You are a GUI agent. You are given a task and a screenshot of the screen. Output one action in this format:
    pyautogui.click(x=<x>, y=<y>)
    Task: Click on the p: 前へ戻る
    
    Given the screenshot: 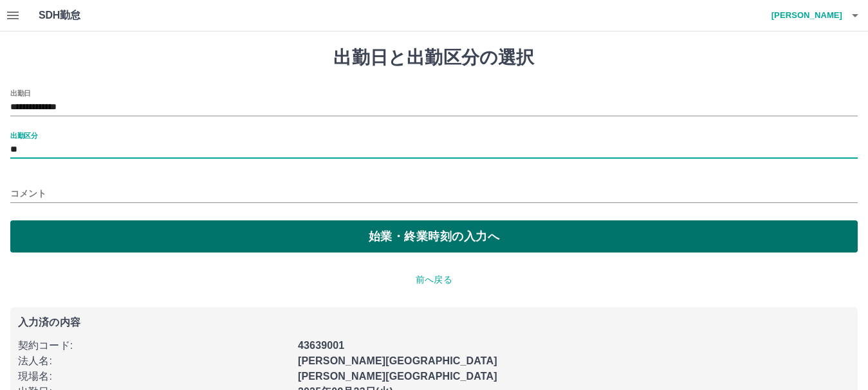 What is the action you would take?
    pyautogui.click(x=434, y=279)
    